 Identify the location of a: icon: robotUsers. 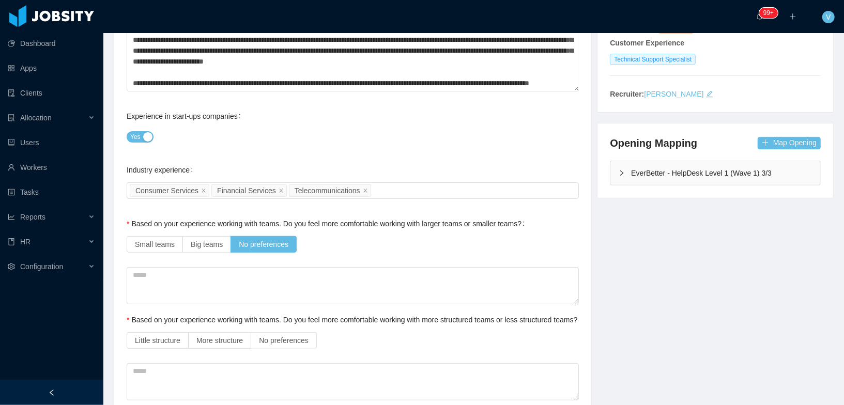
(51, 143).